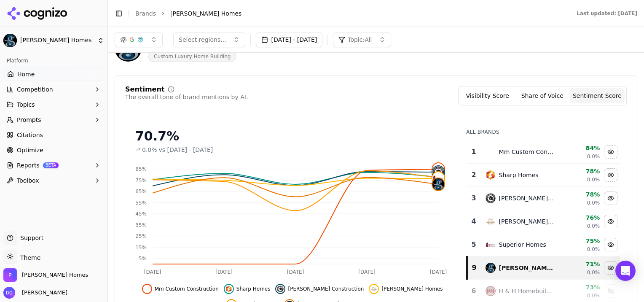 The width and height of the screenshot is (644, 302). Describe the element at coordinates (53, 89) in the screenshot. I see `button: Competition` at that location.